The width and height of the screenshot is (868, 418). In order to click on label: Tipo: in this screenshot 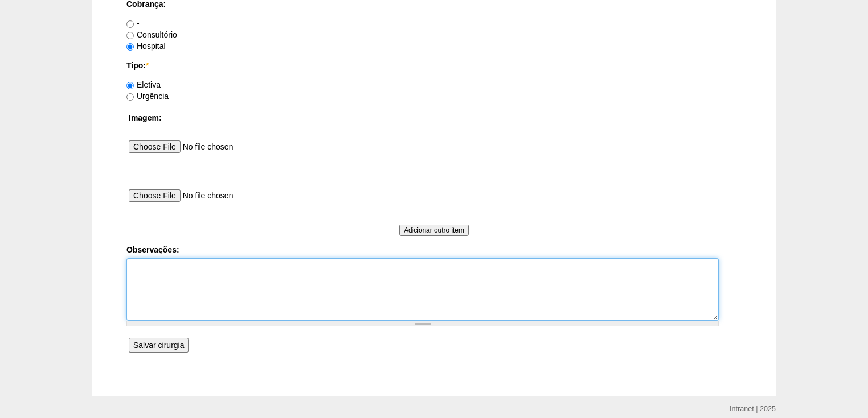, I will do `click(434, 65)`.